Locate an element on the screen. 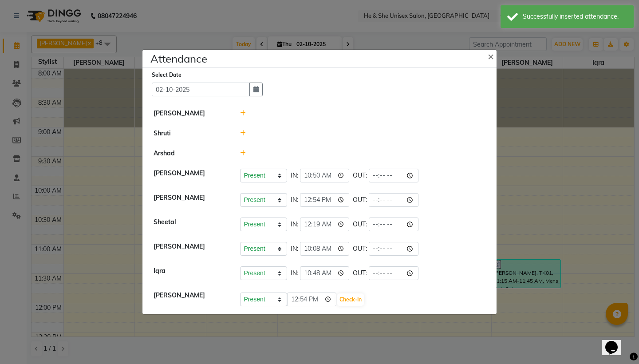 This screenshot has height=364, width=639. div: Iqra is located at coordinates (190, 273).